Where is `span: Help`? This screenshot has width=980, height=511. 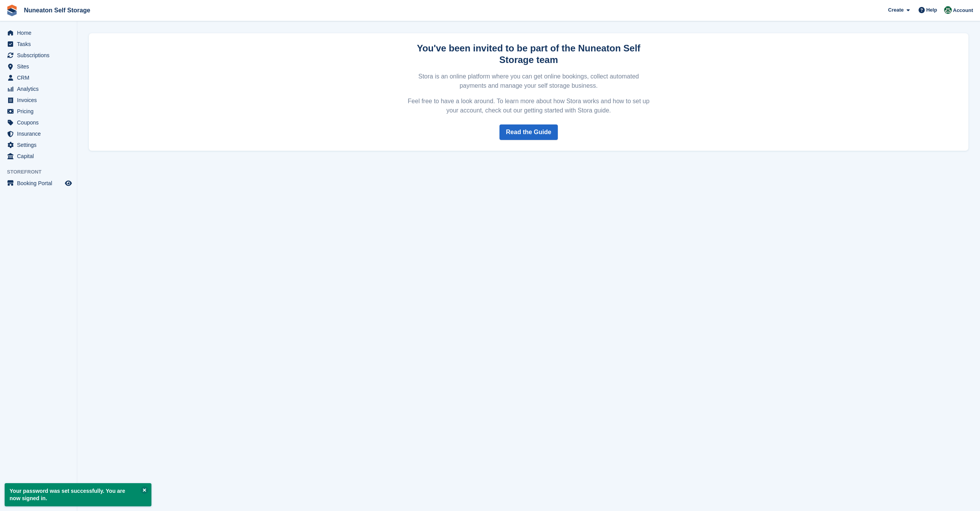
span: Help is located at coordinates (932, 10).